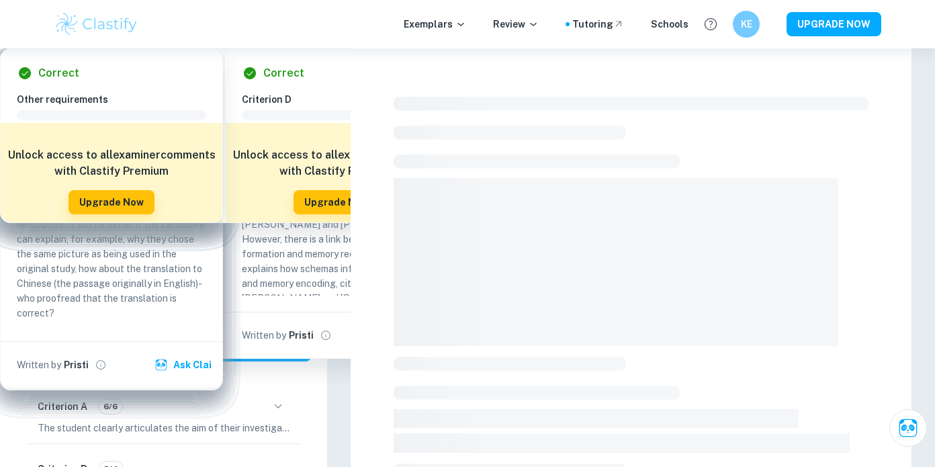 The height and width of the screenshot is (467, 935). Describe the element at coordinates (598, 24) in the screenshot. I see `div: Tutoring` at that location.